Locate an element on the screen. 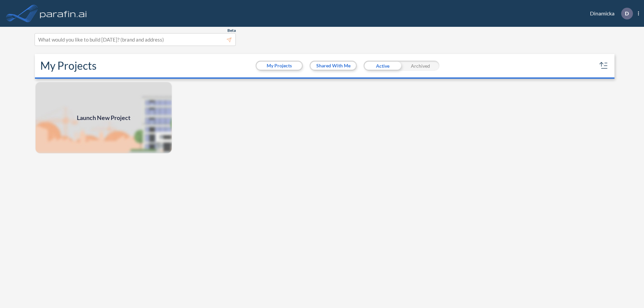 This screenshot has width=644, height=308. span: Launch New Project is located at coordinates (104, 118).